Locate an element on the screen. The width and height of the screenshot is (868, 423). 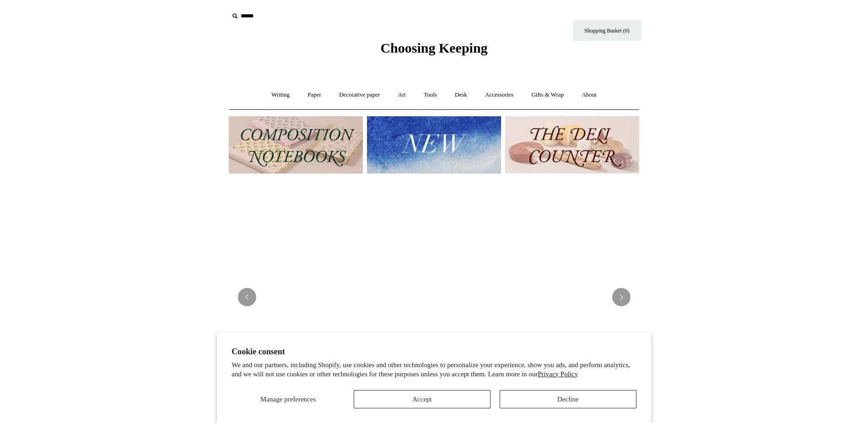
button: Previous is located at coordinates (247, 297).